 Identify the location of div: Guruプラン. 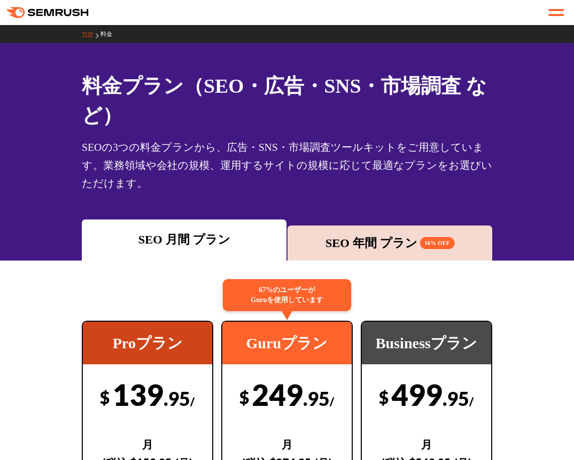
(287, 343).